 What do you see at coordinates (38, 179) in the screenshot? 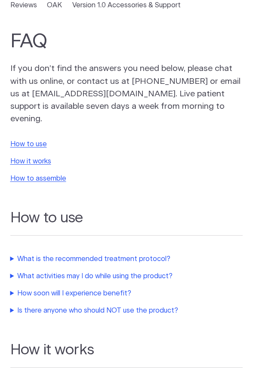
I see `a: How to assemble` at bounding box center [38, 179].